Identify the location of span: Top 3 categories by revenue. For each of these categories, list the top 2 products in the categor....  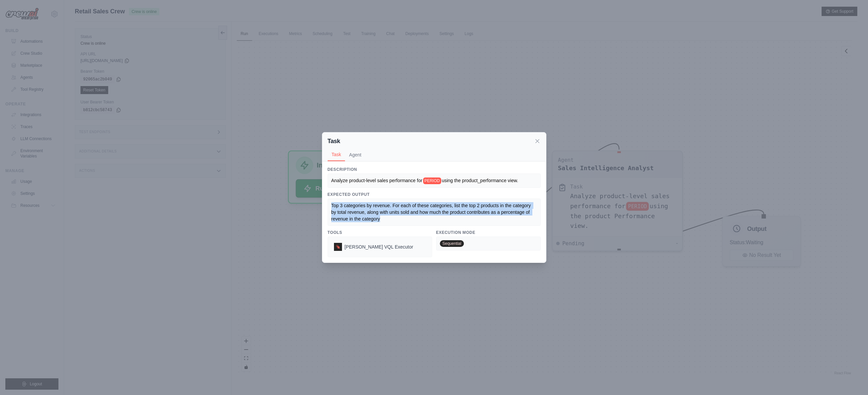
(432, 212).